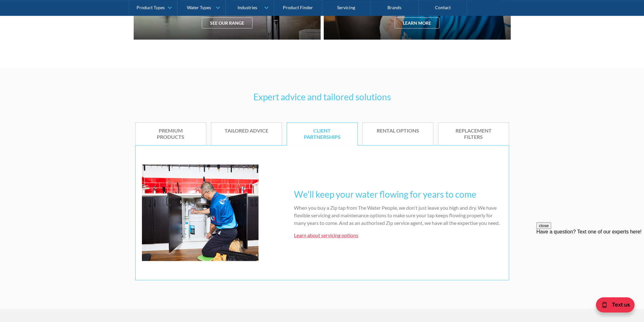 The image size is (644, 322). Describe the element at coordinates (247, 7) in the screenshot. I see `div: Industries` at that location.